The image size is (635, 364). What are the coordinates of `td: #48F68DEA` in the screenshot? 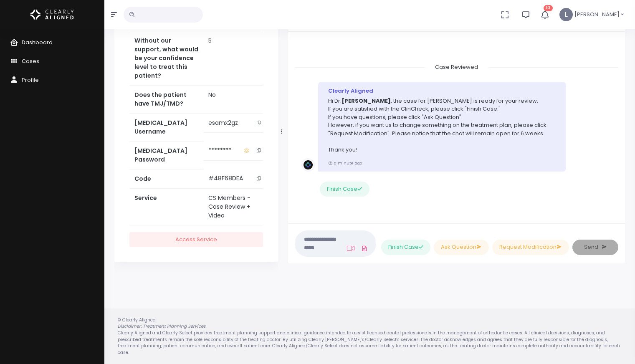 It's located at (236, 179).